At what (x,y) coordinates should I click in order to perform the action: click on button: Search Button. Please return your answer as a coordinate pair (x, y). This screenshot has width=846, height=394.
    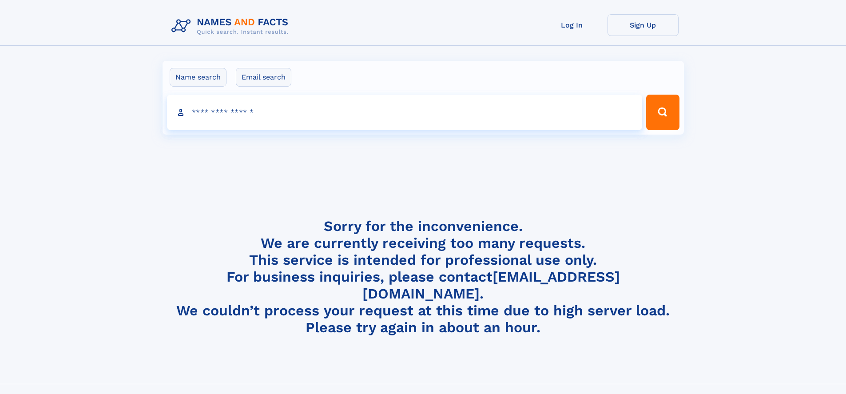
    Looking at the image, I should click on (662, 112).